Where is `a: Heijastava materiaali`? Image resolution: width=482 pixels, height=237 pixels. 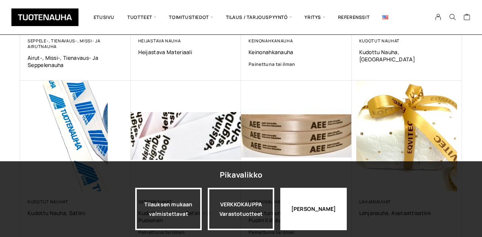
a: Heijastava materiaali is located at coordinates (186, 52).